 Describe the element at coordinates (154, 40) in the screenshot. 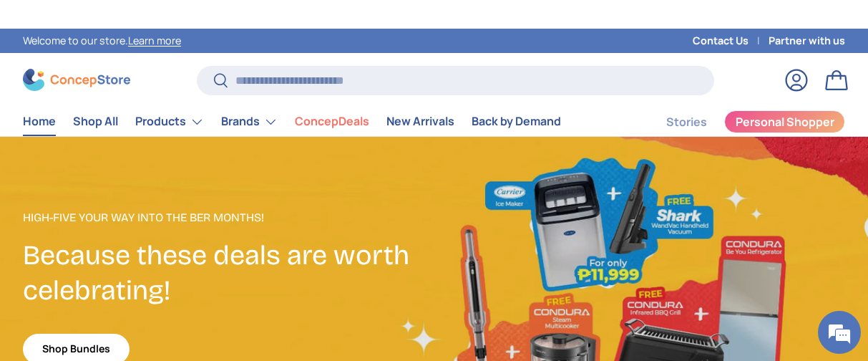

I see `a: Learn more` at that location.